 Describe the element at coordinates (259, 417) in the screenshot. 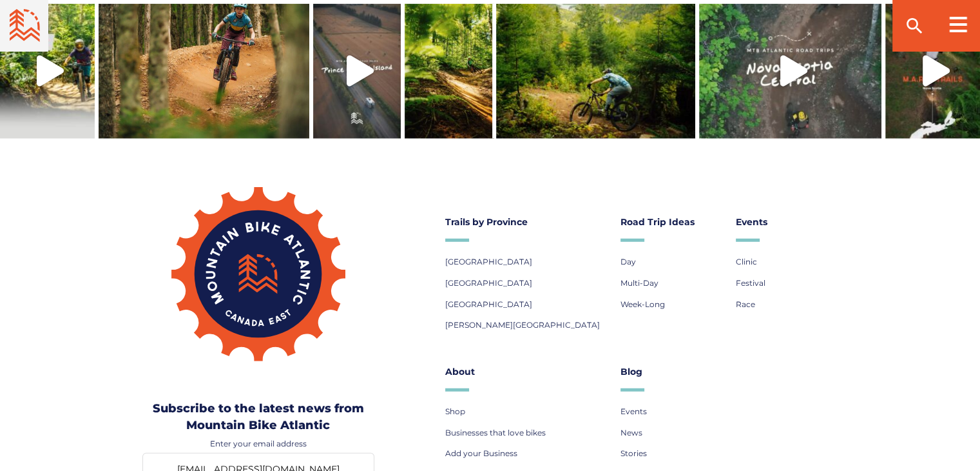

I see `h3: Subscribe to the latest news from Mountain Bike Atlantic` at that location.